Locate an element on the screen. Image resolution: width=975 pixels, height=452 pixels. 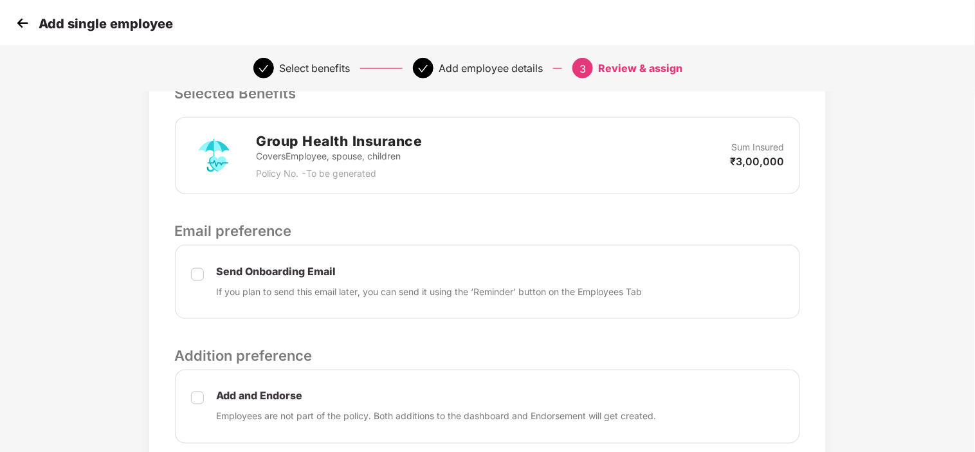
p: Employees are not part of the policy. Both additions to the dashboard and Endorsement will get cr... is located at coordinates (437, 417).